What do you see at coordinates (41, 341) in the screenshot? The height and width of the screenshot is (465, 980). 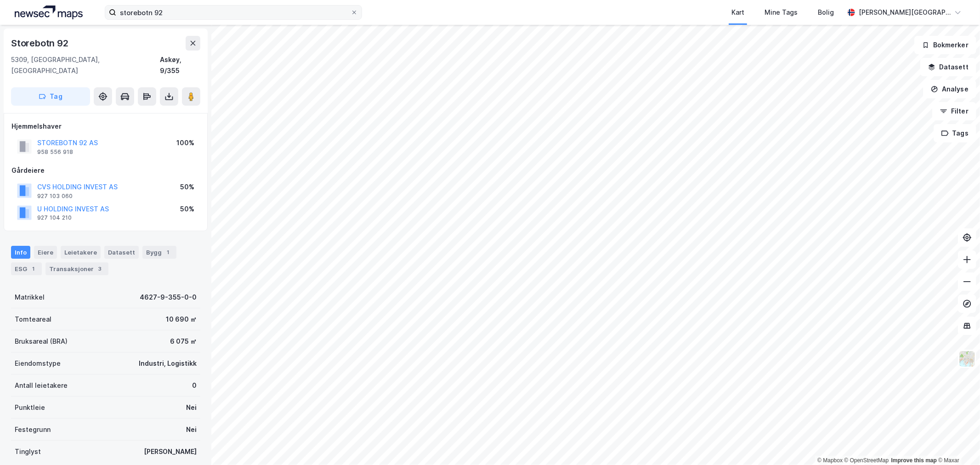 I see `div: Bruksareal (BRA)` at bounding box center [41, 341].